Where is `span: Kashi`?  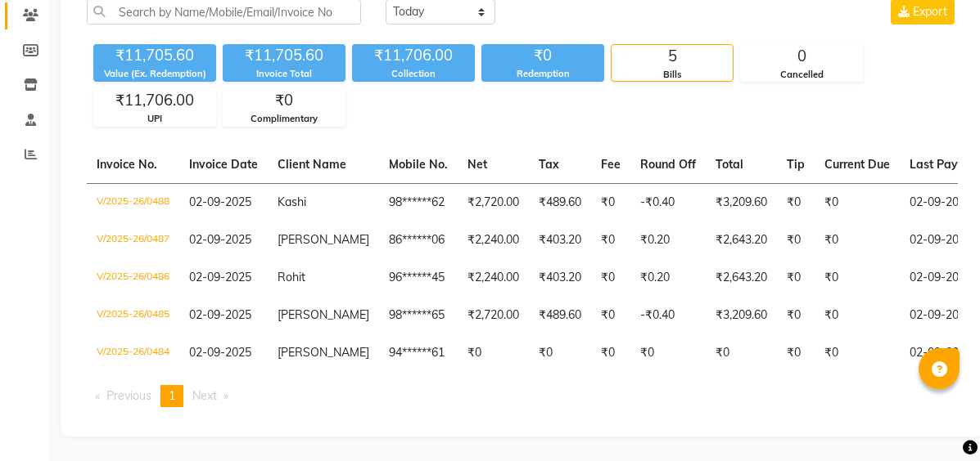
span: Kashi is located at coordinates (291, 202).